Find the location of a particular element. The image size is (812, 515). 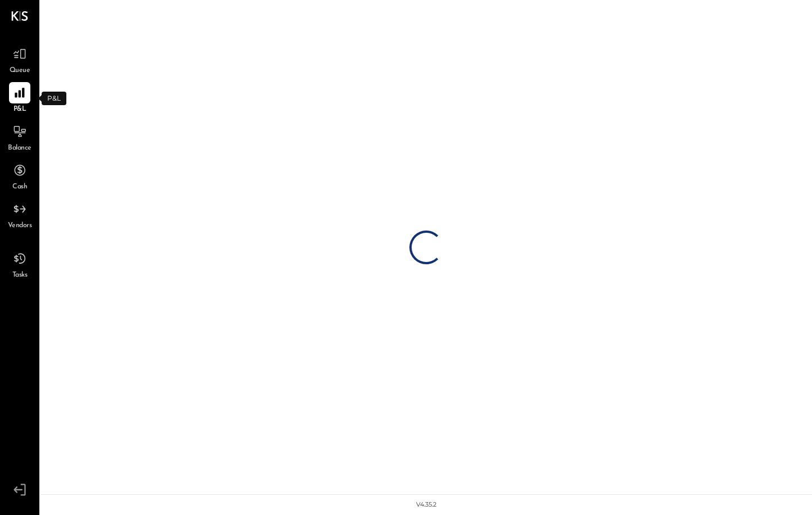

div: v 4.35.2 is located at coordinates (426, 505).